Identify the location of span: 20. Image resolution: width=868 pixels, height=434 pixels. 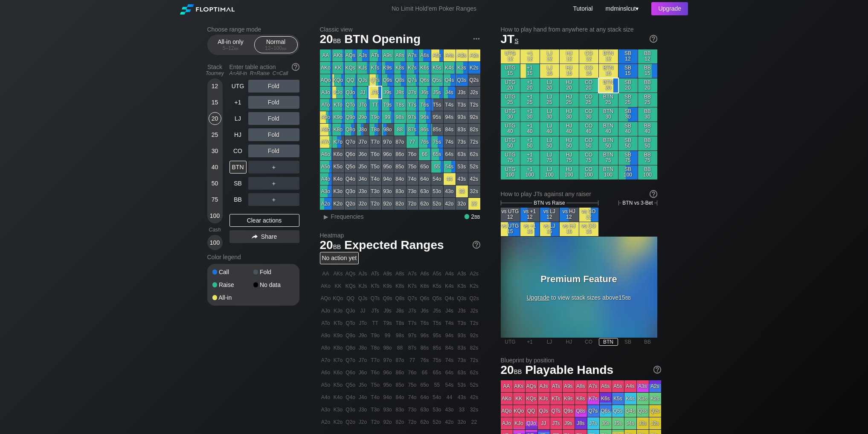
(330, 40).